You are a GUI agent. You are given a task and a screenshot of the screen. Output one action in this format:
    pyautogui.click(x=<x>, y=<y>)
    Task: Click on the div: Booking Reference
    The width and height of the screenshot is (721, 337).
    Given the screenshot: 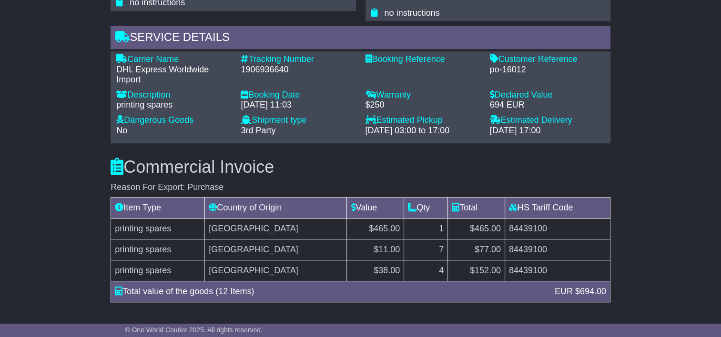 What is the action you would take?
    pyautogui.click(x=422, y=60)
    